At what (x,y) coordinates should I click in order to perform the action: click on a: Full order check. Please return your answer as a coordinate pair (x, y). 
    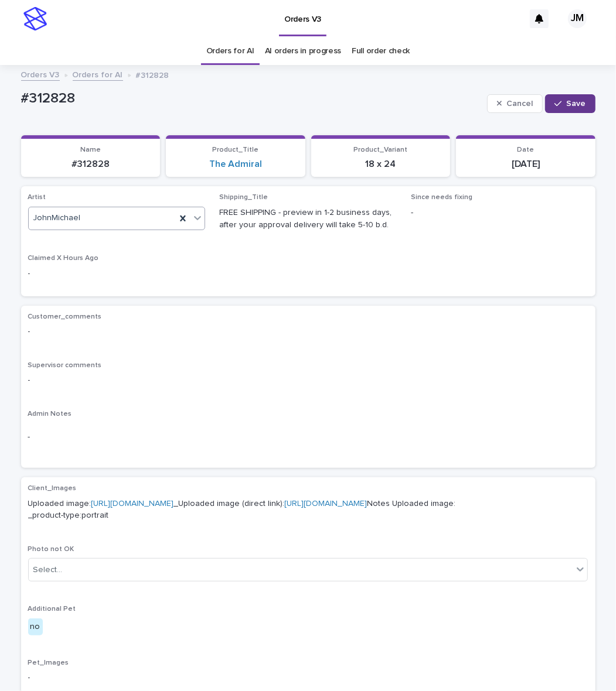
    Looking at the image, I should click on (380, 51).